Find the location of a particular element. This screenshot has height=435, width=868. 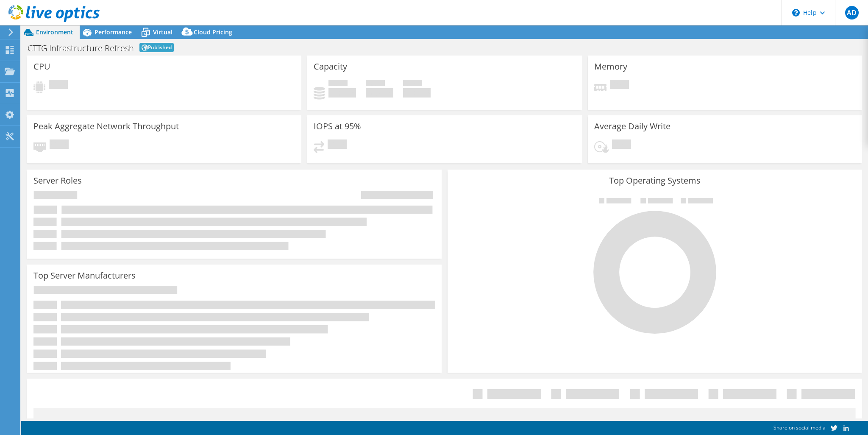

h3: Memory is located at coordinates (611, 67).